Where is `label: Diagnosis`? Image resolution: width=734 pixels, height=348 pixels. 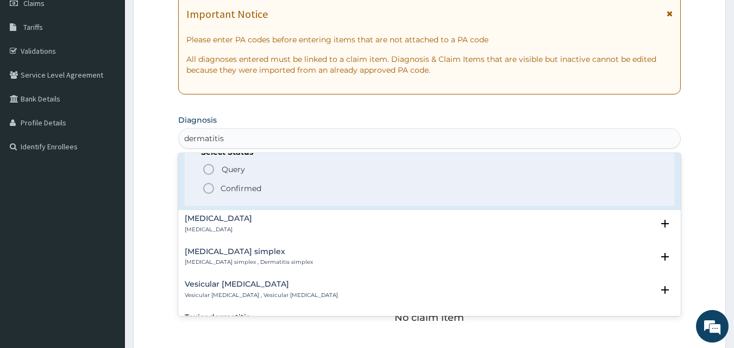 label: Diagnosis is located at coordinates (197, 120).